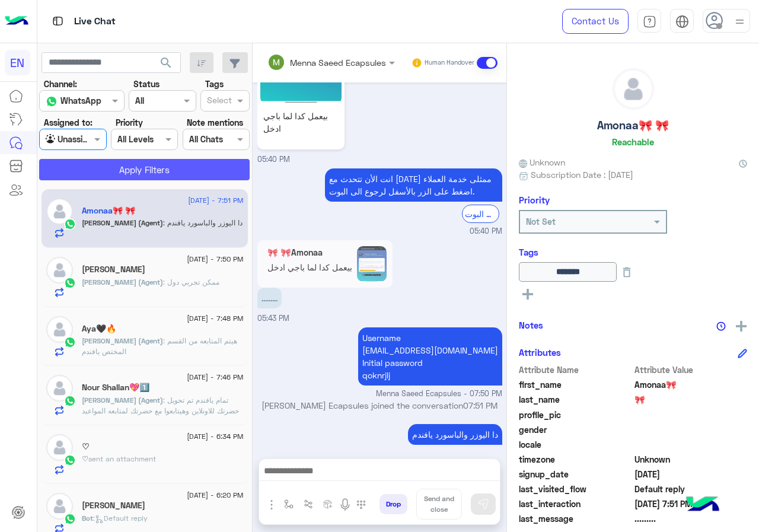 The image size is (759, 532). I want to click on label: Channel:, so click(60, 84).